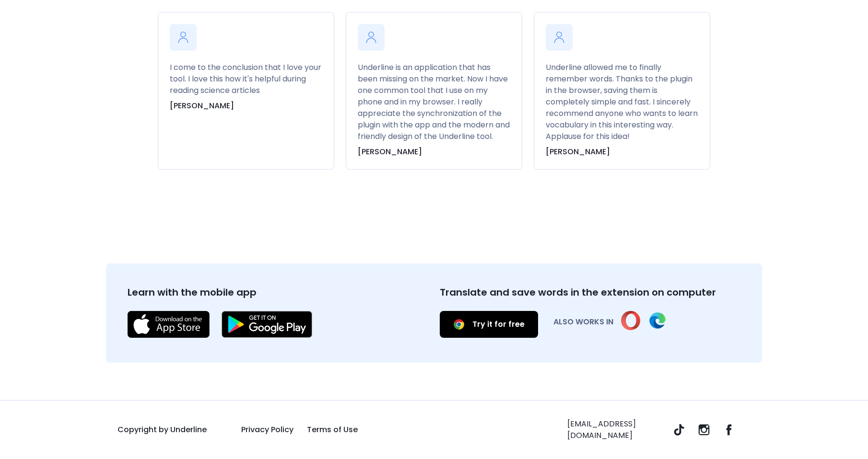  I want to click on img: underline edge extension flashcards maker, so click(658, 321).